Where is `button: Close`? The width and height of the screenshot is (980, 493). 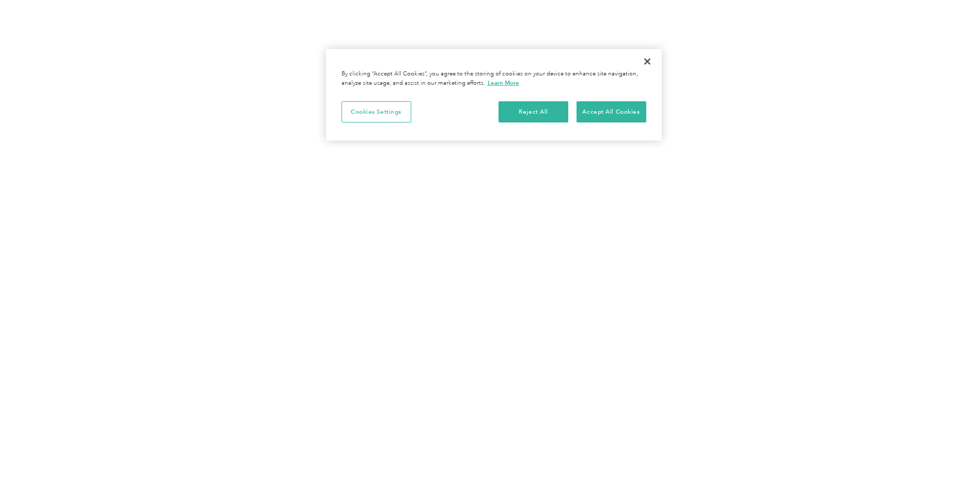
button: Close is located at coordinates (647, 61).